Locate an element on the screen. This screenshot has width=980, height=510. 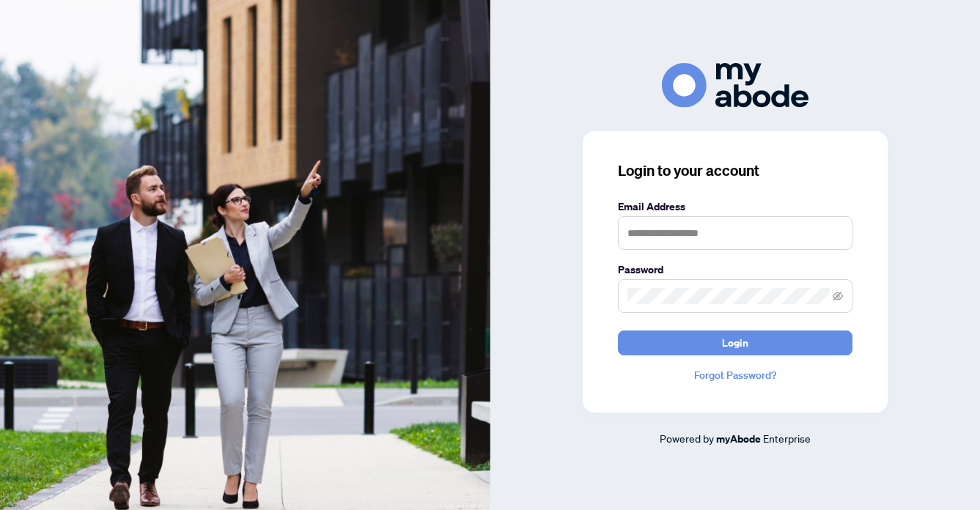
a: myAbode is located at coordinates (738, 439).